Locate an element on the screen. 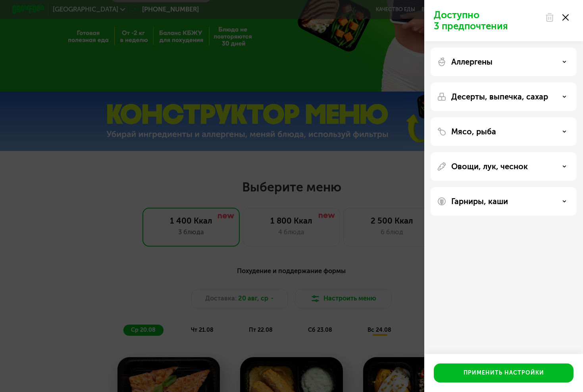 Image resolution: width=583 pixels, height=392 pixels. p: Доступно 3 предпочтения is located at coordinates (487, 21).